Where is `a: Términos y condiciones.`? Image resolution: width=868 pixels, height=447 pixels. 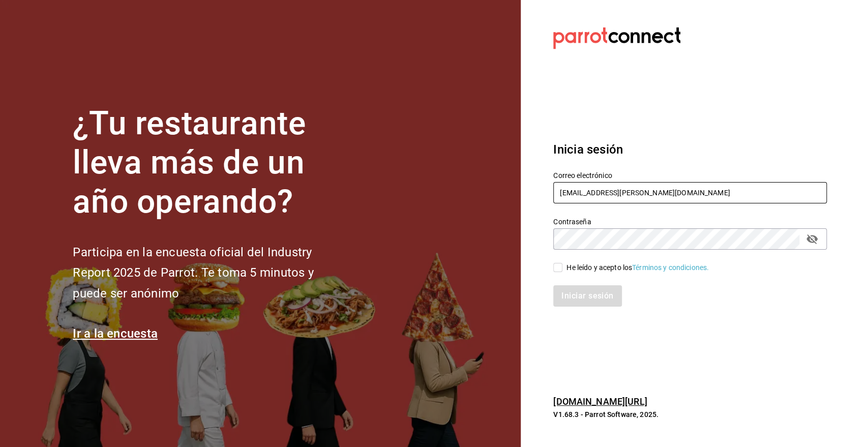 a: Términos y condiciones. is located at coordinates (670, 267).